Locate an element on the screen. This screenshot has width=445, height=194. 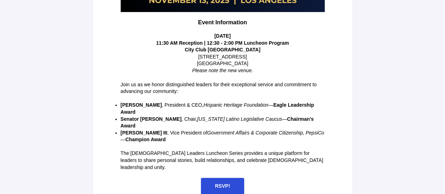
strong: Chairman’s Award is located at coordinates (217, 122).